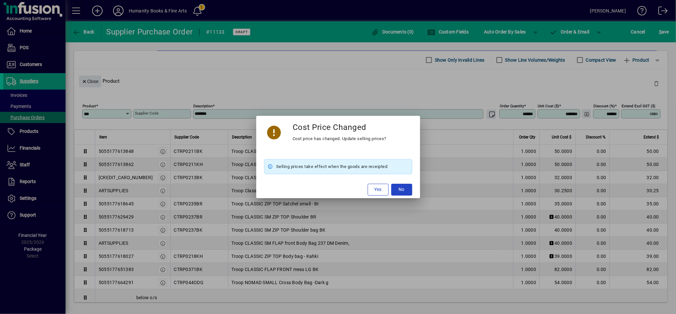 The width and height of the screenshot is (676, 314). What do you see at coordinates (402, 189) in the screenshot?
I see `span: No` at bounding box center [402, 189].